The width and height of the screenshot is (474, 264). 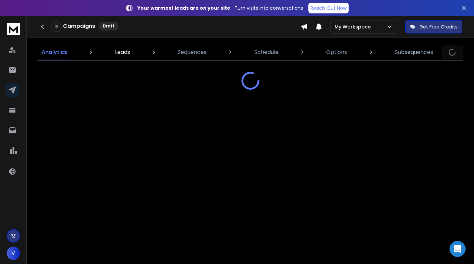 I want to click on p: Get Free Credits, so click(x=439, y=27).